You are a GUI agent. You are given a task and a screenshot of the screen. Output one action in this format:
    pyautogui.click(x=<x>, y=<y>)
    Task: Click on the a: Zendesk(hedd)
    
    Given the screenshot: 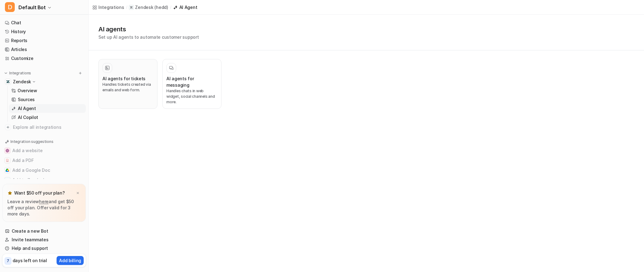 What is the action you would take?
    pyautogui.click(x=149, y=7)
    